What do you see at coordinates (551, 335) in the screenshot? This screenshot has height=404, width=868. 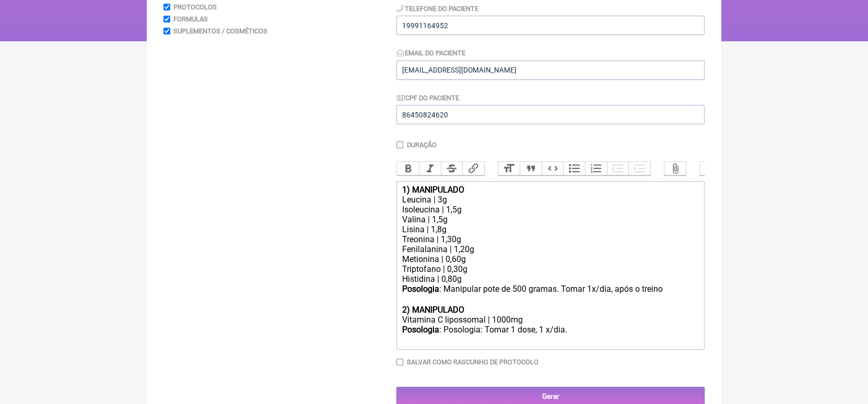 I see `div: : Posologia: Tomar 1 dose, 1 x/dia. ㅤ` at bounding box center [551, 335].